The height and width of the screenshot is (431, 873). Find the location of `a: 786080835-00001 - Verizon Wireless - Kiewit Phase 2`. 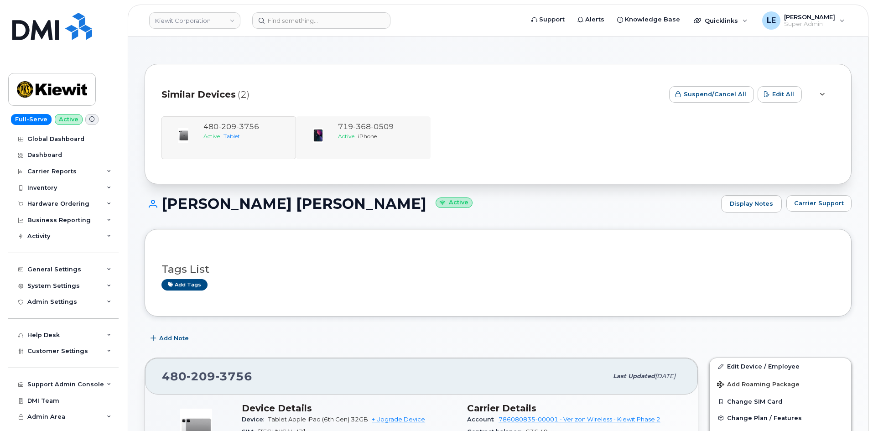

a: 786080835-00001 - Verizon Wireless - Kiewit Phase 2 is located at coordinates (579, 419).